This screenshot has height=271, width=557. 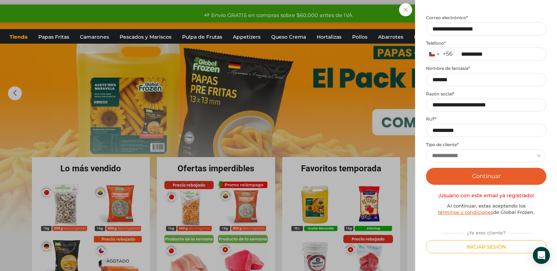 What do you see at coordinates (486, 145) in the screenshot?
I see `label: Tipo de cliente` at bounding box center [486, 145].